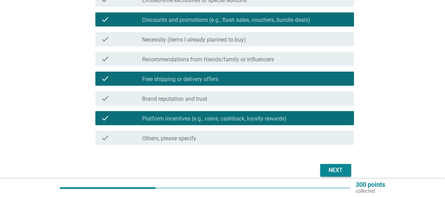 The width and height of the screenshot is (445, 197). I want to click on div: Next, so click(335, 170).